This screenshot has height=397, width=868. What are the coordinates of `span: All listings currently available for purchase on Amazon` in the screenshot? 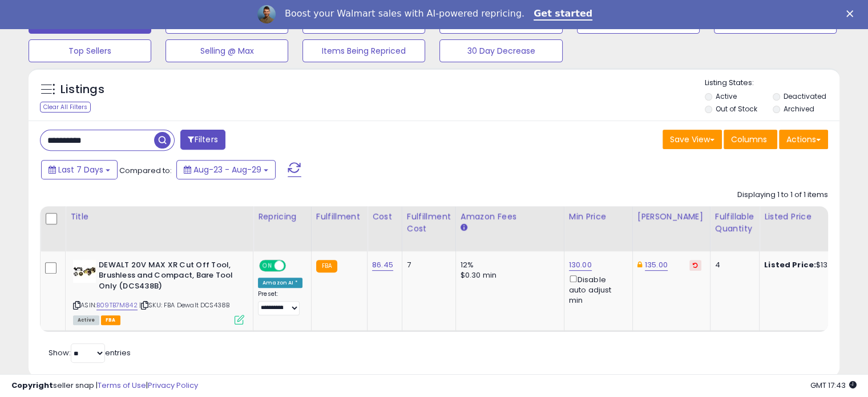 It's located at (86, 319).